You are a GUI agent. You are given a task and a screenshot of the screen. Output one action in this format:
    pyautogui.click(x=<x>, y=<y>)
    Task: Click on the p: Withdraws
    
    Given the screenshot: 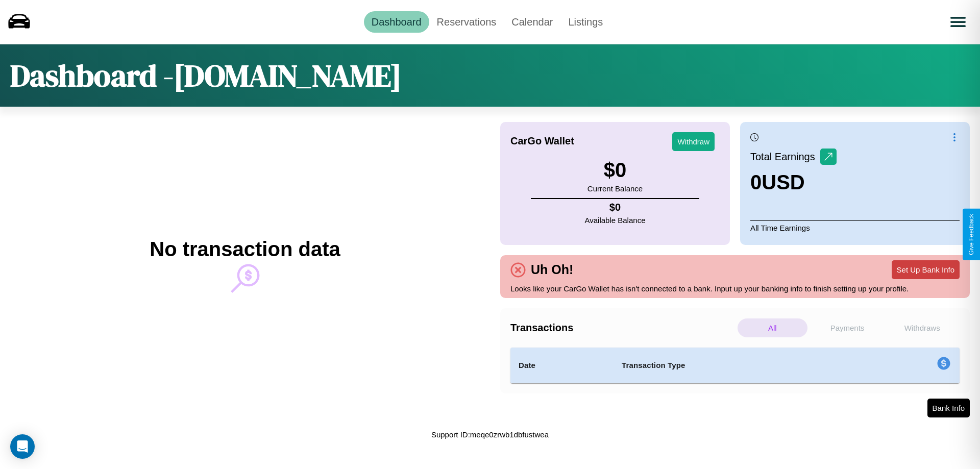 What is the action you would take?
    pyautogui.click(x=922, y=328)
    